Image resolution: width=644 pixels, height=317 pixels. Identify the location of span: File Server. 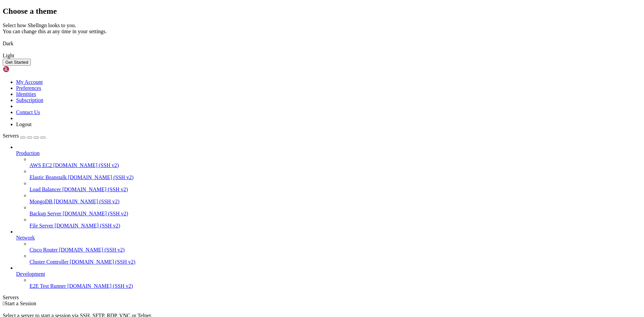
(41, 226).